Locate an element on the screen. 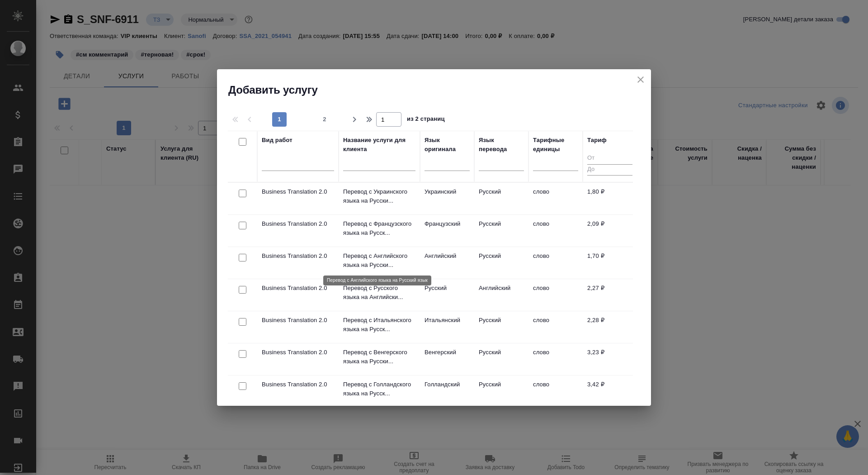 The image size is (868, 475). td: Итальянский is located at coordinates (447, 327).